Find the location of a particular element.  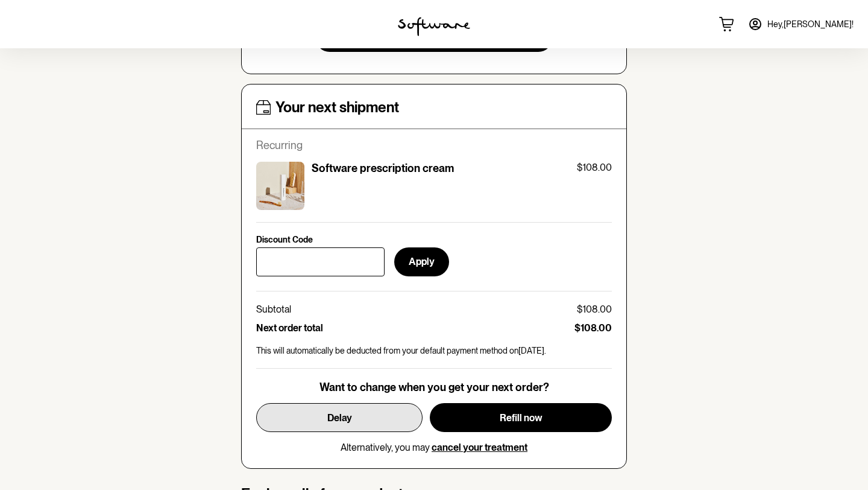

img: software logo is located at coordinates (434, 27).